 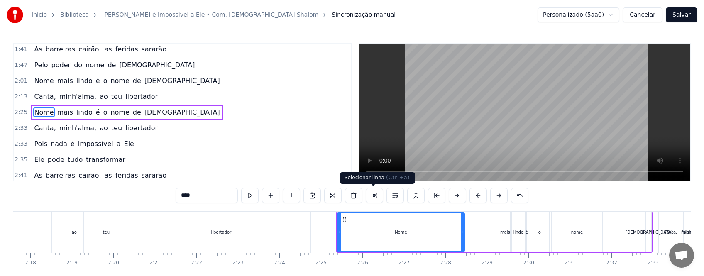 I want to click on div: 2:29, so click(x=487, y=263).